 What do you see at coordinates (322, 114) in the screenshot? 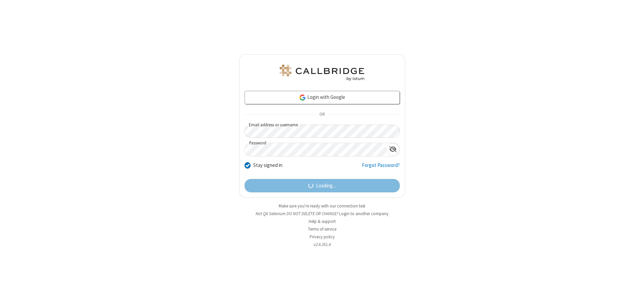
I see `span: OR` at bounding box center [322, 114].